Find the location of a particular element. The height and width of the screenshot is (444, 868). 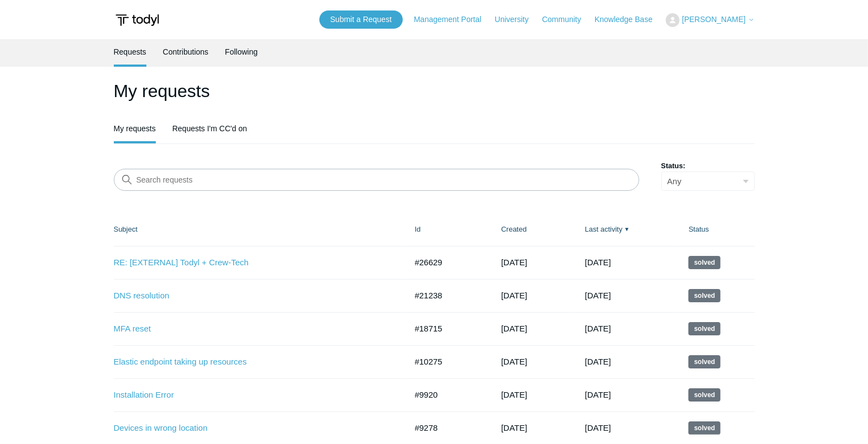

a: Created is located at coordinates (513, 229).